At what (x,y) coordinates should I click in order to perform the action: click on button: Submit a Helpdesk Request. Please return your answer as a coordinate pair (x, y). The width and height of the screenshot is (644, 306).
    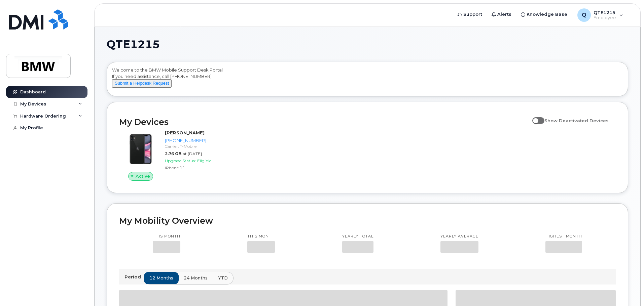
    Looking at the image, I should click on (141, 83).